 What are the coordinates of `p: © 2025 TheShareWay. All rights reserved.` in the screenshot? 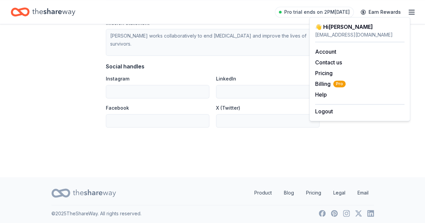 It's located at (96, 213).